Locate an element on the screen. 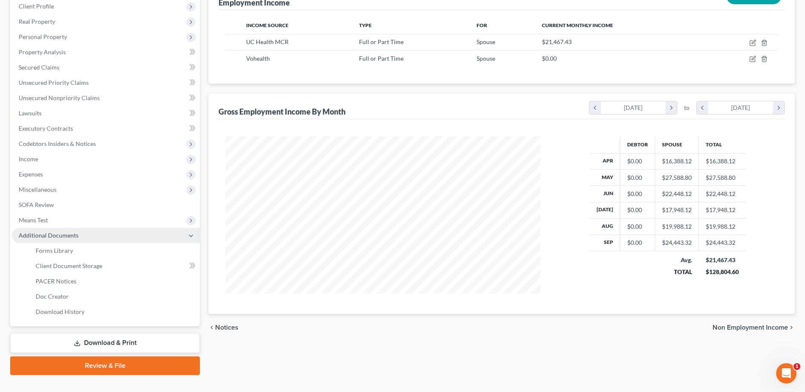 This screenshot has width=805, height=392. a: Lawsuits is located at coordinates (106, 113).